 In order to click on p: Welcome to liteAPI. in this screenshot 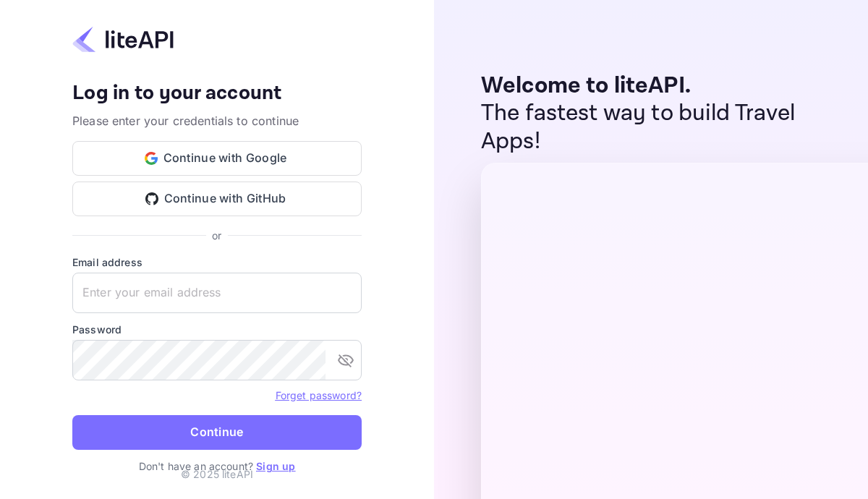, I will do `click(660, 86)`.